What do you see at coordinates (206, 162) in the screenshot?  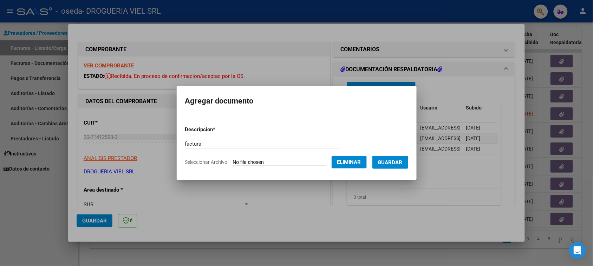 I see `span: Seleccionar Archivo` at bounding box center [206, 162].